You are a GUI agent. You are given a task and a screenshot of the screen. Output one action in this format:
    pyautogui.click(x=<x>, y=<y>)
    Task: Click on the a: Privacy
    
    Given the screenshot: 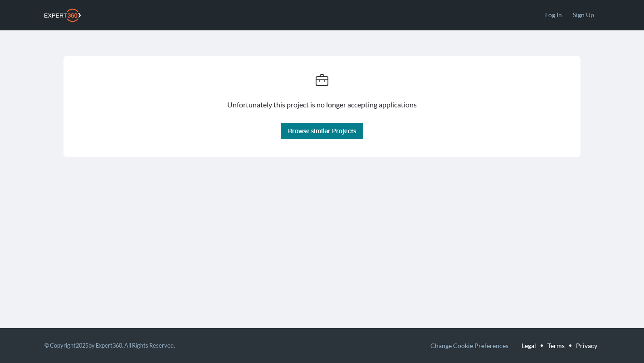 What is the action you would take?
    pyautogui.click(x=586, y=345)
    